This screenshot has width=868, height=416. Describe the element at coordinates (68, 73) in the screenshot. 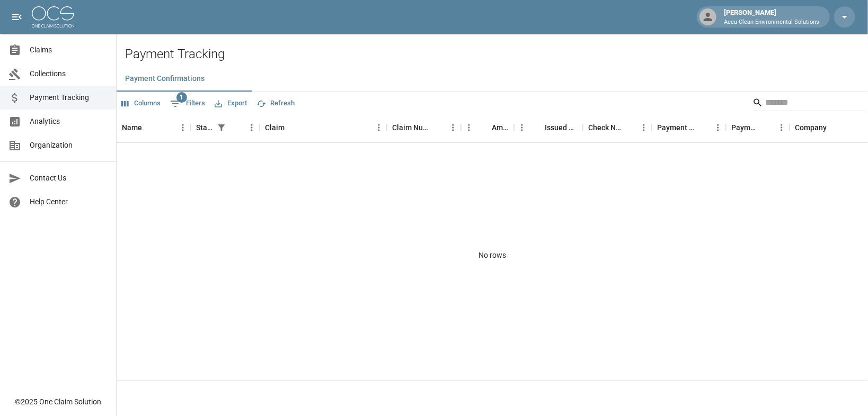

I see `span: Collections` at that location.